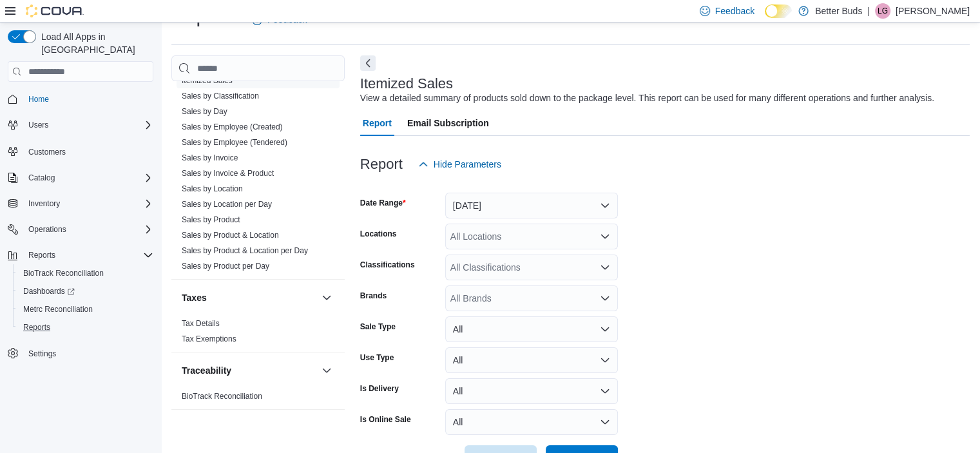  Describe the element at coordinates (765, 18) in the screenshot. I see `span: Dark Mode` at that location.